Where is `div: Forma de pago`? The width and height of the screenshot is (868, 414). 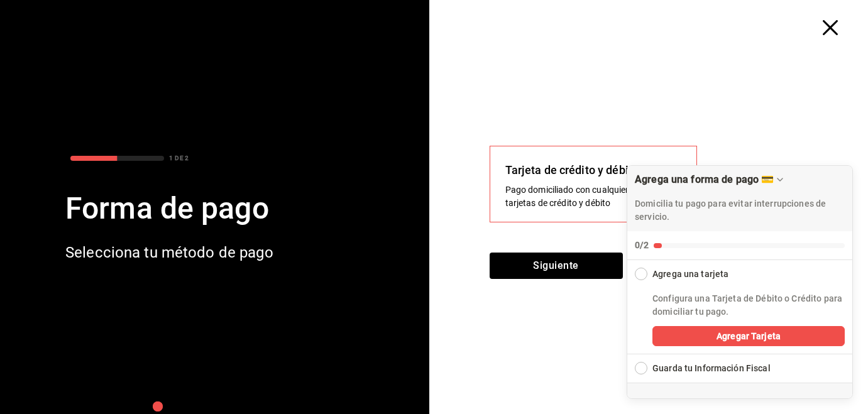
div: Forma de pago is located at coordinates (169, 209).